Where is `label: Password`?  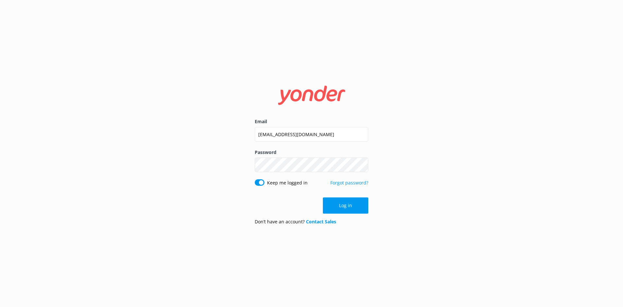
label: Password is located at coordinates (311, 152).